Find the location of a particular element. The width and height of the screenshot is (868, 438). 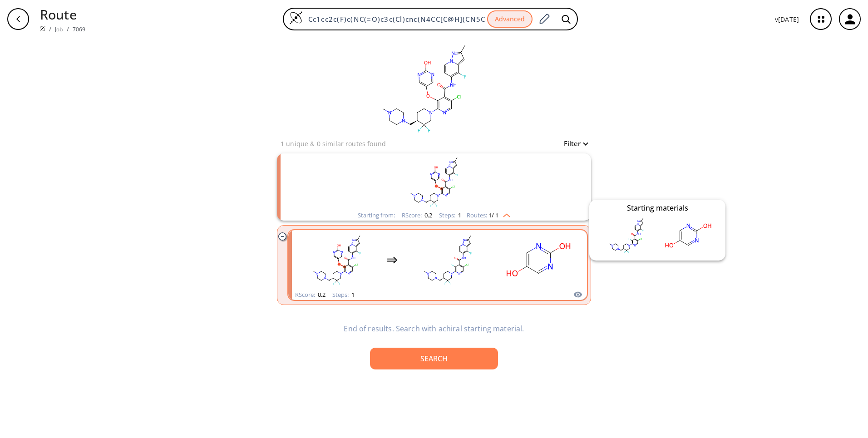

img: Logo Spaya is located at coordinates (296, 18).